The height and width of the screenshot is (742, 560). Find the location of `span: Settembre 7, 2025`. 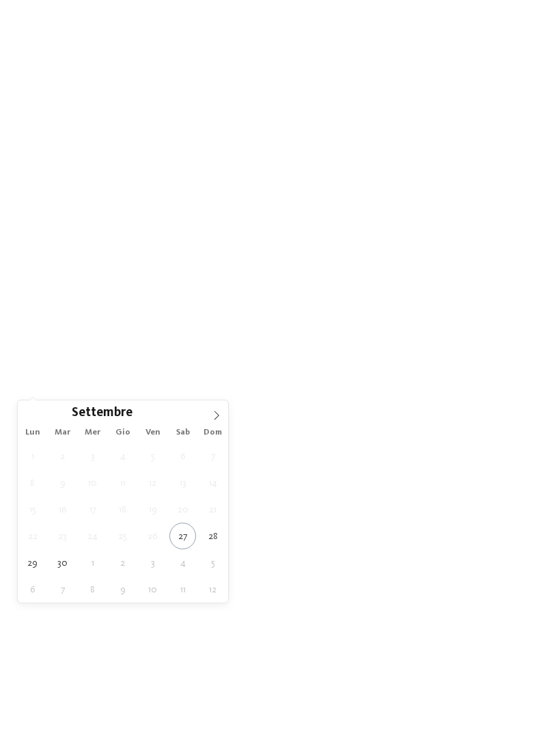

span: Settembre 7, 2025 is located at coordinates (212, 456).